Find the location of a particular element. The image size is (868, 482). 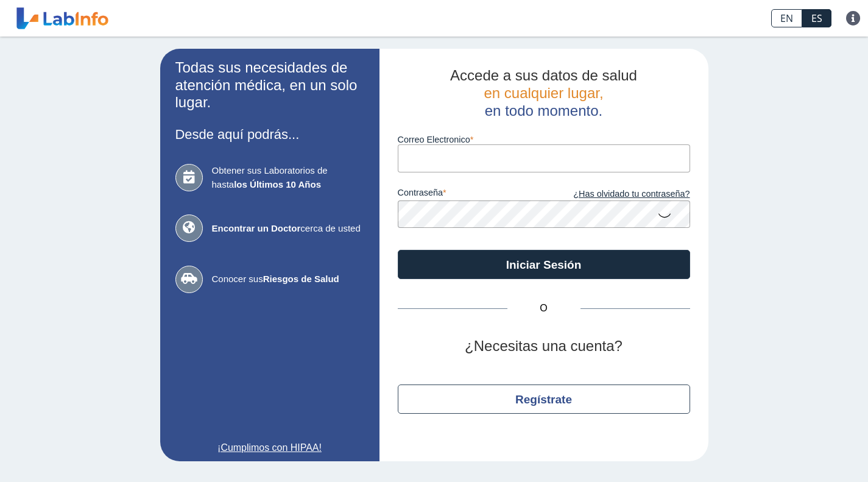

b: los Últimos 10 Años is located at coordinates (277, 184).